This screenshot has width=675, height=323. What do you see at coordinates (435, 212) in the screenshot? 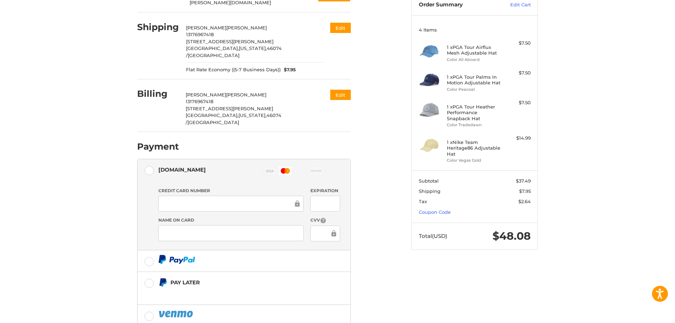
I see `a: Coupon Code` at bounding box center [435, 212].